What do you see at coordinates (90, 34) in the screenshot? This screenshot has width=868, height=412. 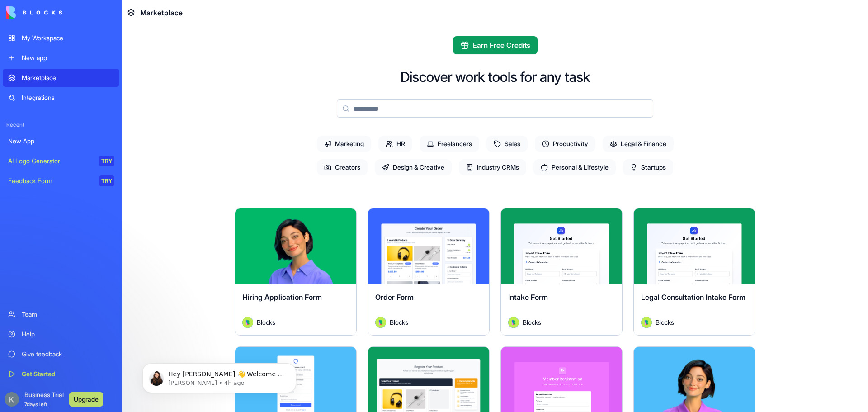 I see `div: message notification from Shelly, 4h ago. Hey Klara 👋 Welcome to Blocks 🙌 I'm here if you have an...` at bounding box center [90, 34].